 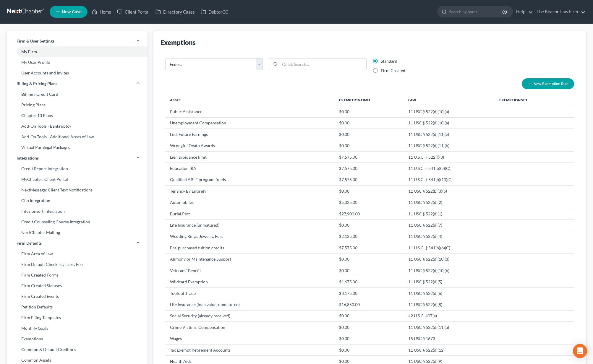 What do you see at coordinates (250, 225) in the screenshot?
I see `td: Life Insurance (unmatured)` at bounding box center [250, 225].